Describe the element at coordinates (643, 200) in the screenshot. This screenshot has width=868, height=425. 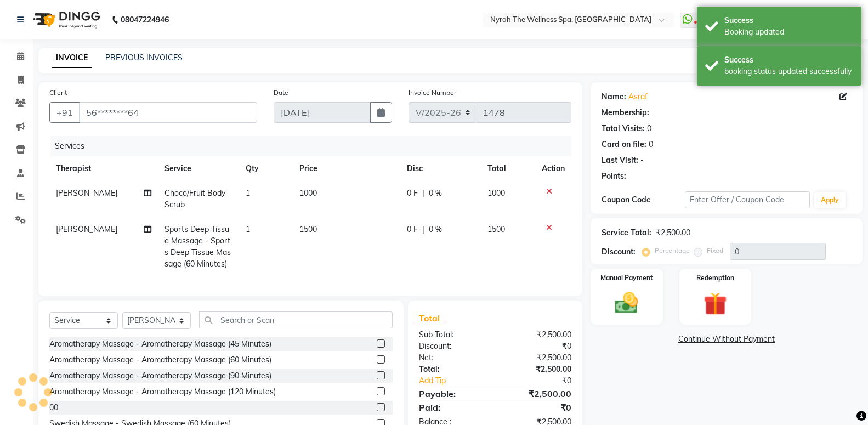
I see `div: Coupon Code` at that location.